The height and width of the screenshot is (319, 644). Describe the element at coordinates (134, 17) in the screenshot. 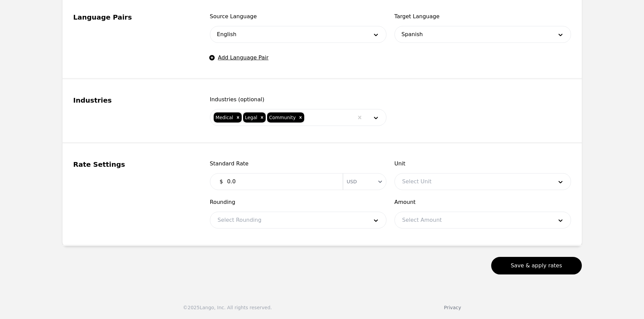

I see `legend: Language Pairs` at that location.